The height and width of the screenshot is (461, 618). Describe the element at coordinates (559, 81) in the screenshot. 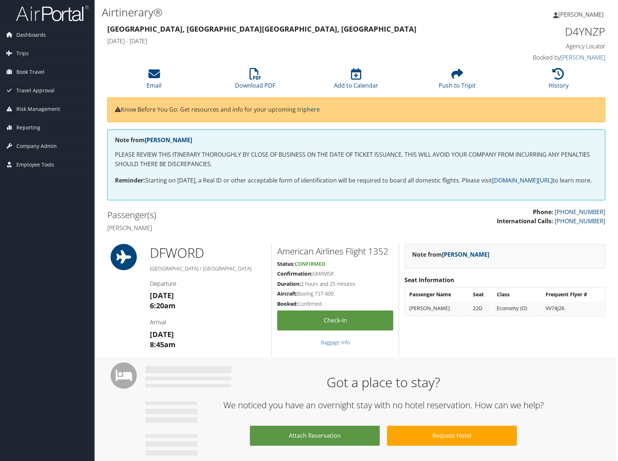

I see `a: History` at that location.